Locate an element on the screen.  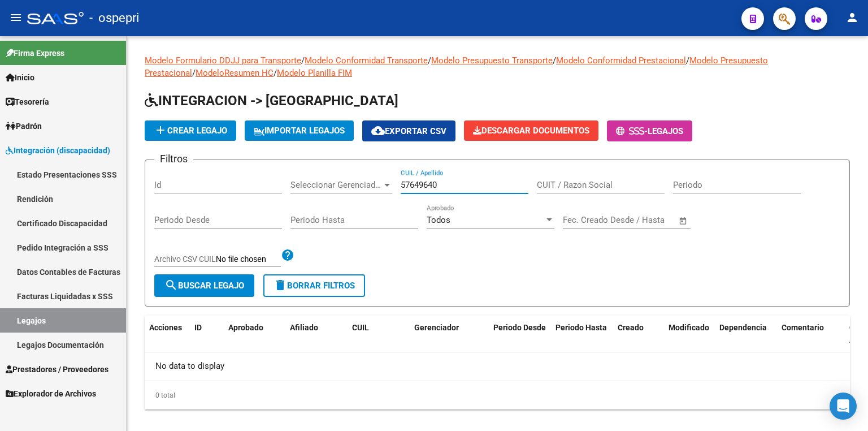
span: CUIL is located at coordinates (361, 327).